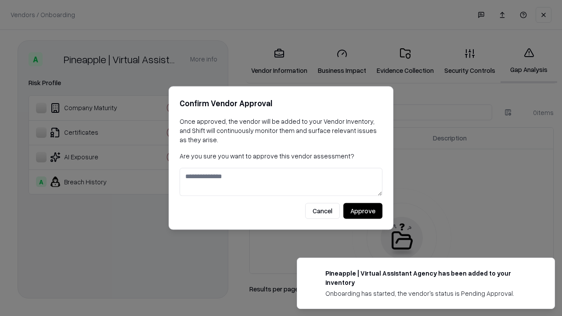 The image size is (562, 316). I want to click on h2: Confirm Vendor Approval, so click(281, 103).